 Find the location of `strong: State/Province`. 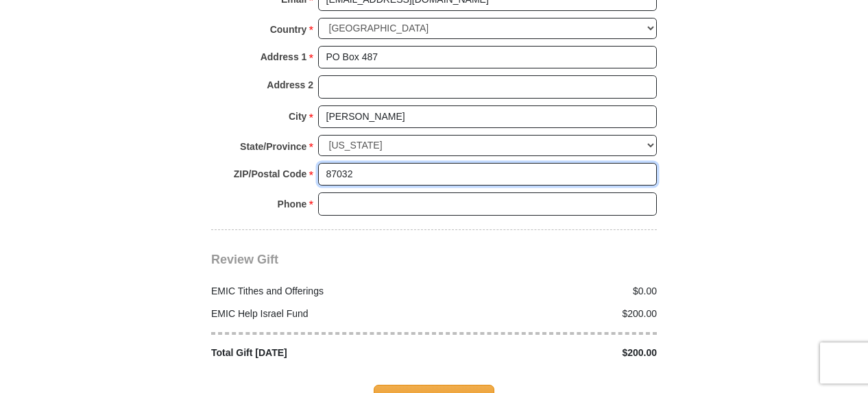

strong: State/Province is located at coordinates (273, 147).